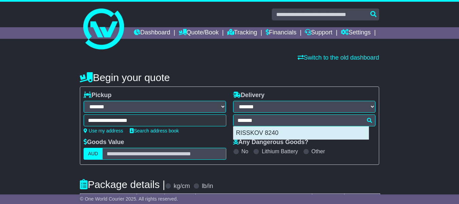 The width and height of the screenshot is (459, 204). I want to click on a: Switch to the old dashboard, so click(339, 57).